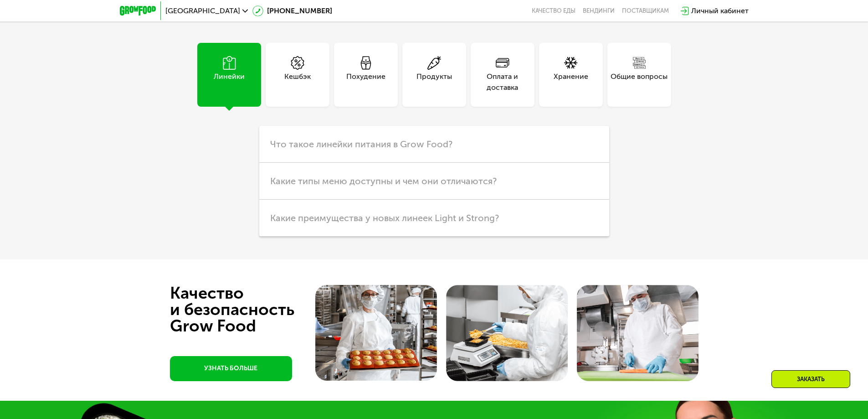  What do you see at coordinates (639, 82) in the screenshot?
I see `div: Общие вопросы` at bounding box center [639, 82].